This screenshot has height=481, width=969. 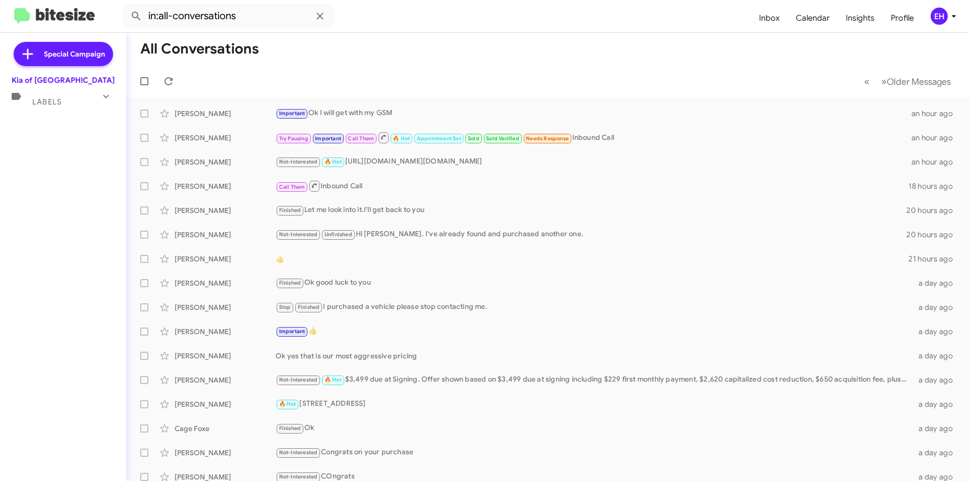 I want to click on span: Insights, so click(x=860, y=18).